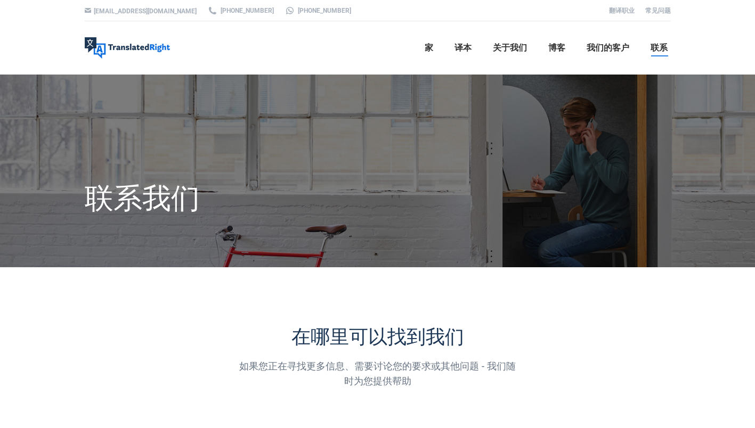 The width and height of the screenshot is (755, 428). What do you see at coordinates (622, 11) in the screenshot?
I see `a: 翻译职业` at bounding box center [622, 11].